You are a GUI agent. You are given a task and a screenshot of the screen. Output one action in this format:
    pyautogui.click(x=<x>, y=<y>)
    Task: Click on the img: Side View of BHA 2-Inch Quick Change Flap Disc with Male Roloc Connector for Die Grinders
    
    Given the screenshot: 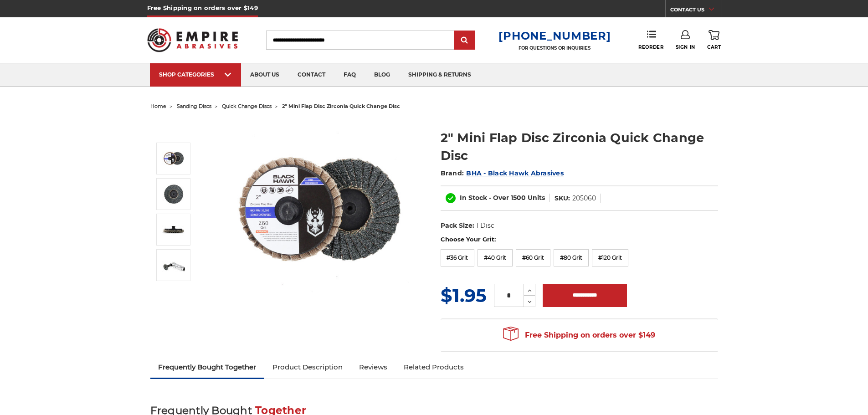 What is the action you would take?
    pyautogui.click(x=173, y=230)
    